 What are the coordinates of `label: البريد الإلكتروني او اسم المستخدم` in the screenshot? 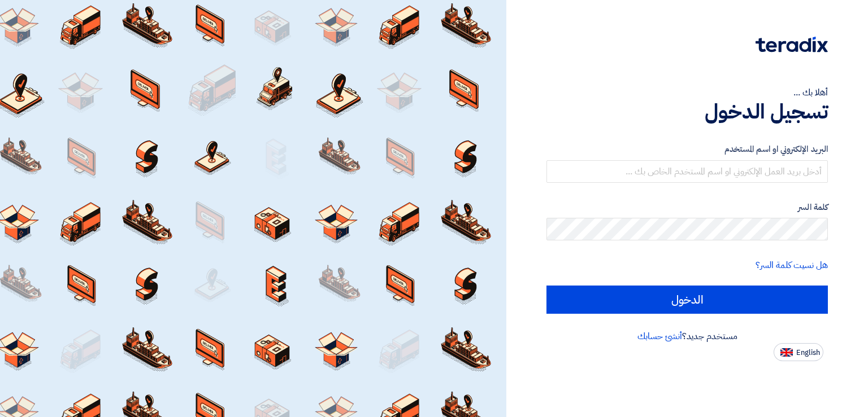 It's located at (687, 149).